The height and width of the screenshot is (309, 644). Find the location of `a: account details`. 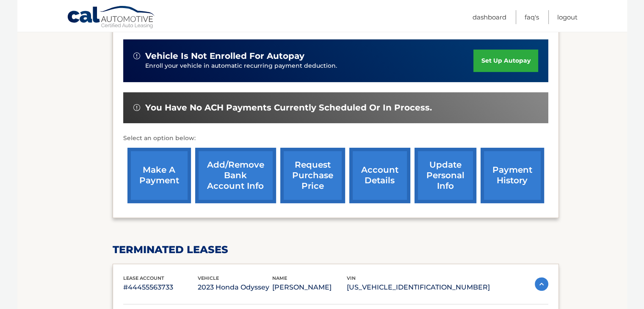

a: account details is located at coordinates (380, 175).